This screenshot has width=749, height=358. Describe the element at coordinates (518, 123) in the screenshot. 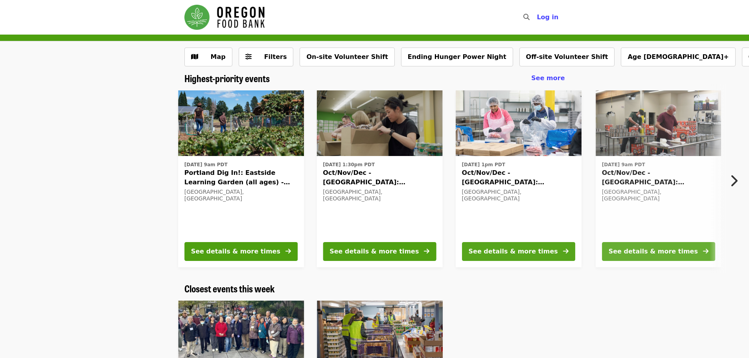

I see `img: Oct/Nov/Dec - Beaverton: Repack/Sort (age 10+) organized by Oregon Food Bank` at that location.